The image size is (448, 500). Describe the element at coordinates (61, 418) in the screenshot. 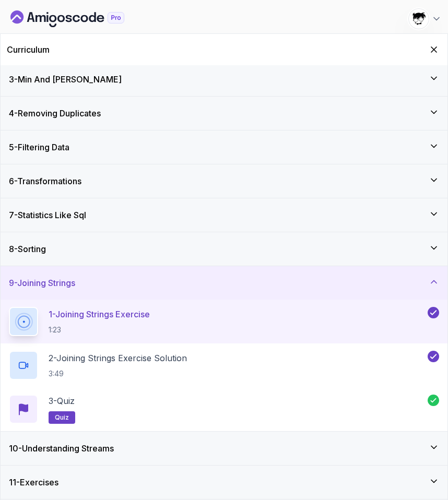

I see `span: quiz` at that location.